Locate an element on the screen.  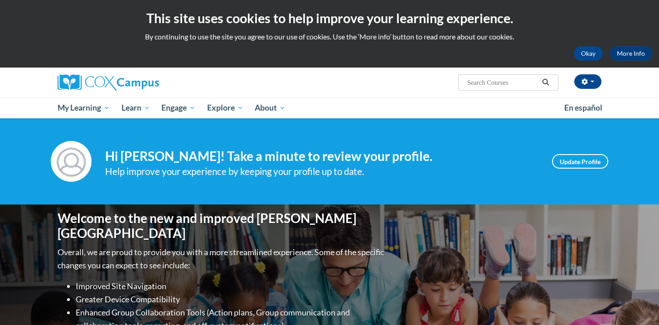
span: About is located at coordinates (270, 108).